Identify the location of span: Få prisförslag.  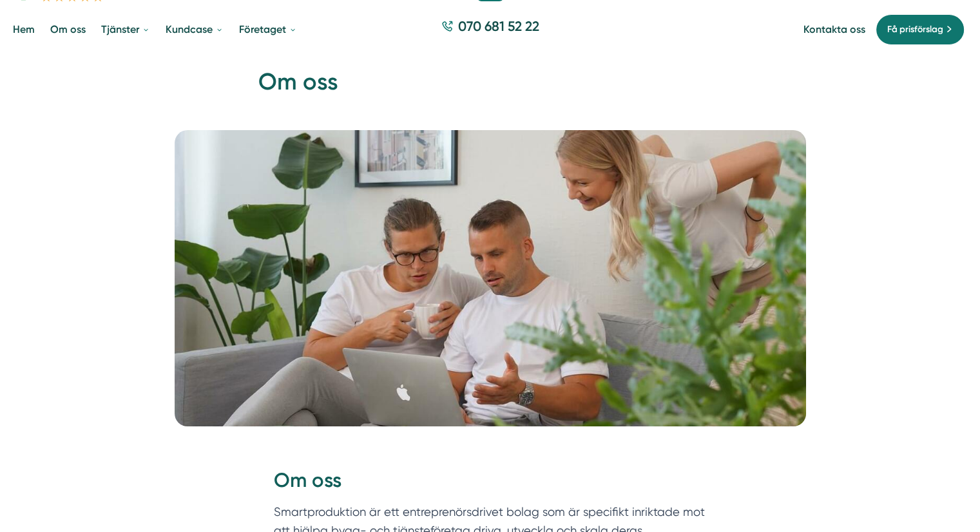
(915, 30).